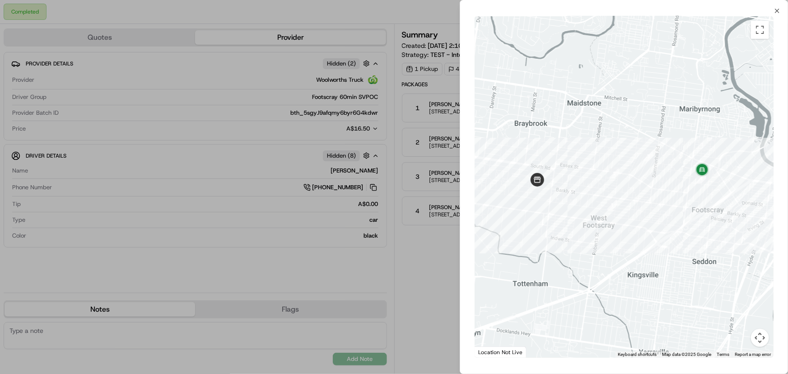 Image resolution: width=788 pixels, height=374 pixels. I want to click on div: Location Not Live, so click(501, 352).